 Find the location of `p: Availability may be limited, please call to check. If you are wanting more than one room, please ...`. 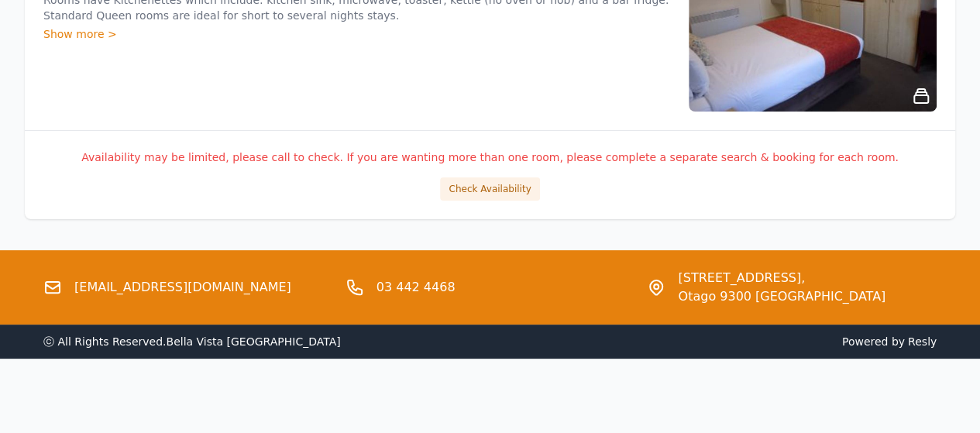

p: Availability may be limited, please call to check. If you are wanting more than one room, please ... is located at coordinates (490, 157).